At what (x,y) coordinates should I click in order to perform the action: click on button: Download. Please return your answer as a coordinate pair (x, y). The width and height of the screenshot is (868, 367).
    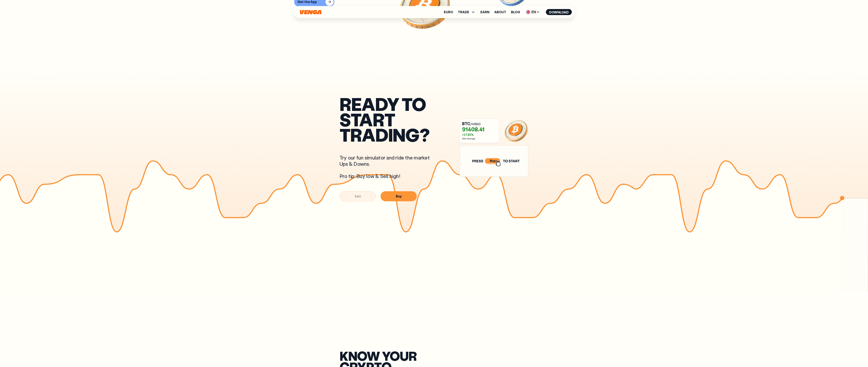
    Looking at the image, I should click on (559, 12).